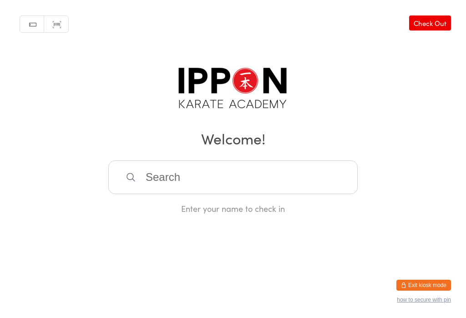 This screenshot has height=318, width=466. I want to click on h2: Welcome!, so click(233, 138).